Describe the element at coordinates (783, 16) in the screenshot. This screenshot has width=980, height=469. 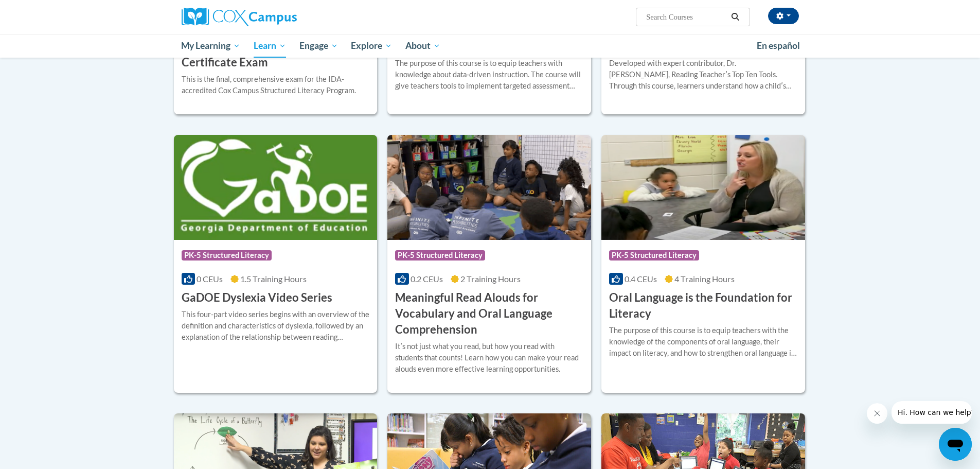
I see `button: Account Settings` at that location.